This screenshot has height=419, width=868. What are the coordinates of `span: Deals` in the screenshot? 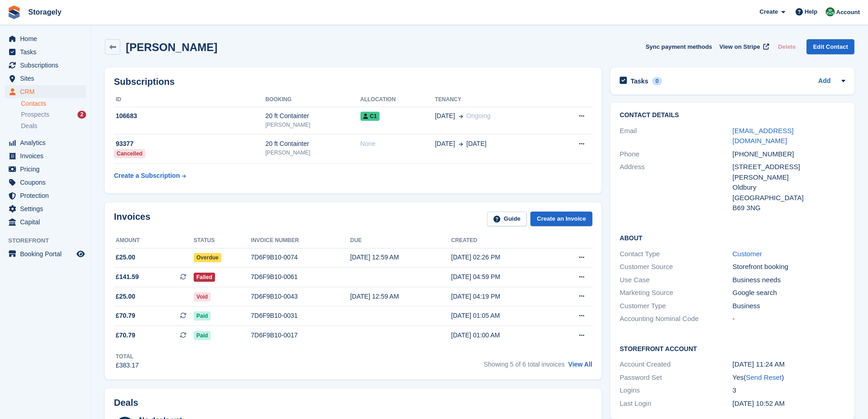 It's located at (29, 126).